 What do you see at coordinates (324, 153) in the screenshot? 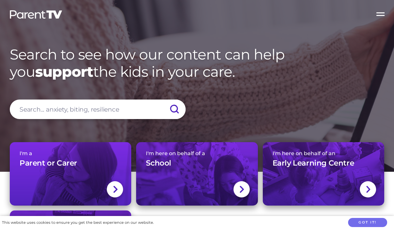
I see `span: I'm here on behalf of an` at bounding box center [324, 153].